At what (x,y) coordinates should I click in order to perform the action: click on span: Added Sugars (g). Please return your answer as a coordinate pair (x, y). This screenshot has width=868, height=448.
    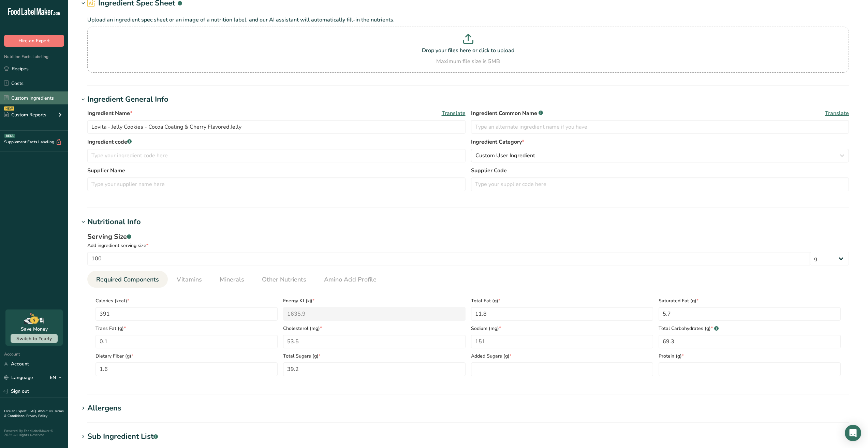
    Looking at the image, I should click on (562, 356).